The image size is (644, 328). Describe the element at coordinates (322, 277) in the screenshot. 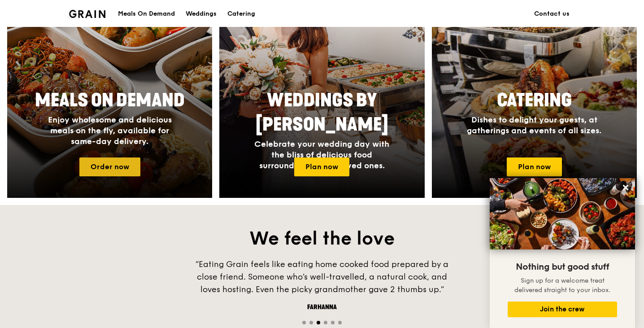

I see `div: “Eating Grain feels like eating home cooked food prepared by a close friend. Someone who’s well-t...` at that location.